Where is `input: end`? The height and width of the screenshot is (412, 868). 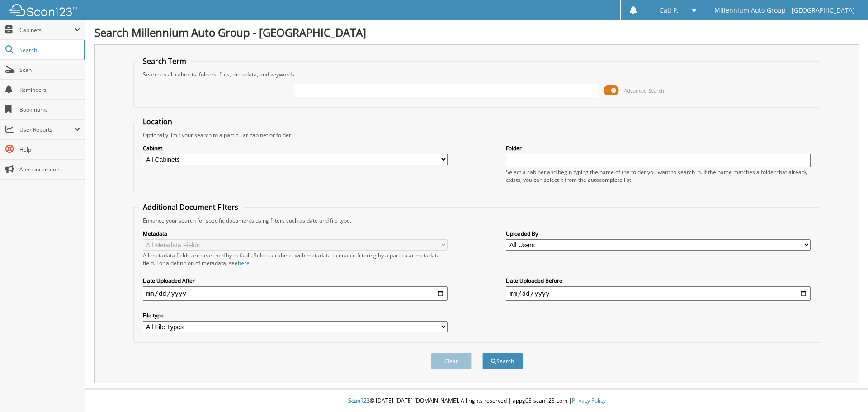 input: end is located at coordinates (658, 293).